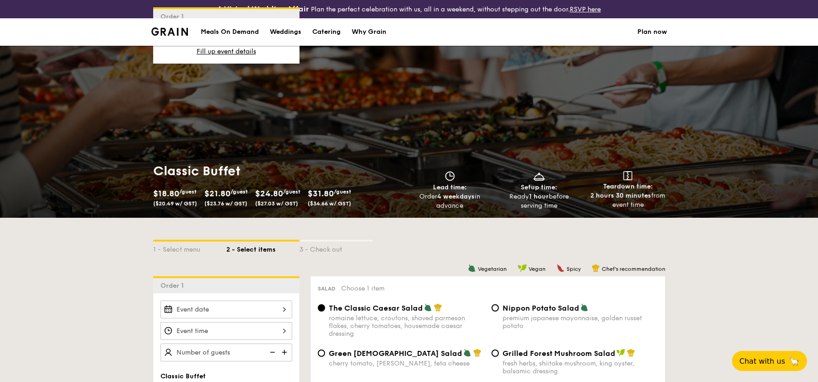  What do you see at coordinates (539, 187) in the screenshot?
I see `span: Setup time:` at bounding box center [539, 187].